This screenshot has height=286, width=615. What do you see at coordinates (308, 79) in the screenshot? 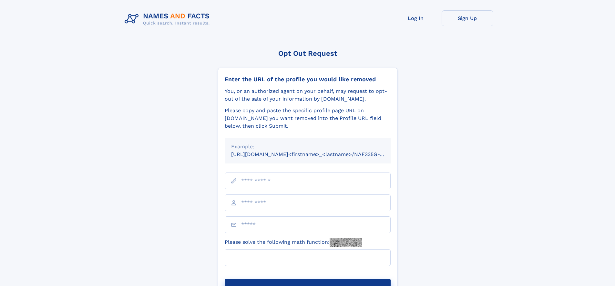
I see `div: Enter the URL of the profile you would like removed` at bounding box center [308, 79].